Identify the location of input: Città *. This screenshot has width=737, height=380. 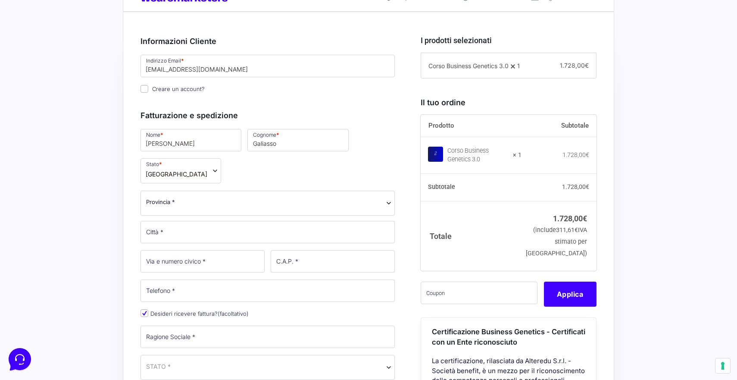
(268, 232).